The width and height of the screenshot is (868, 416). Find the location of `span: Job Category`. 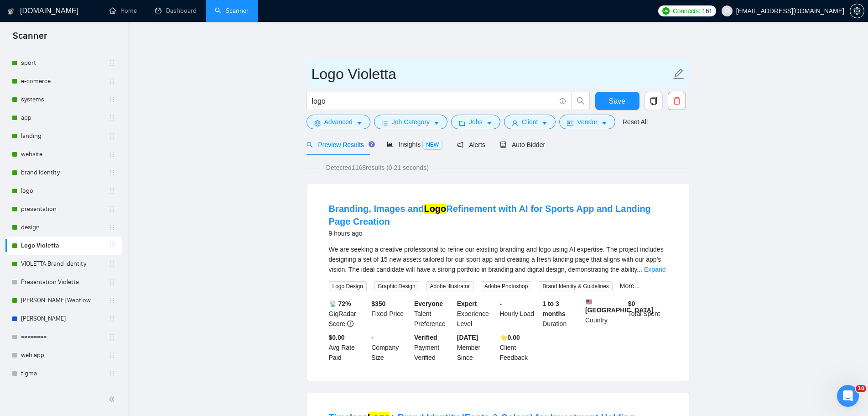

span: Job Category is located at coordinates (410, 122).